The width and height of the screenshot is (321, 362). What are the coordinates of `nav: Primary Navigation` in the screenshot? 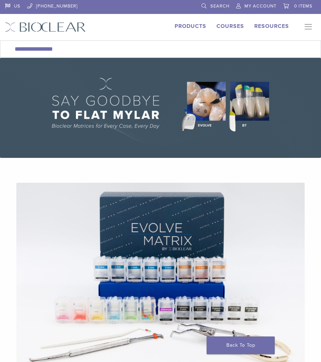 It's located at (307, 27).